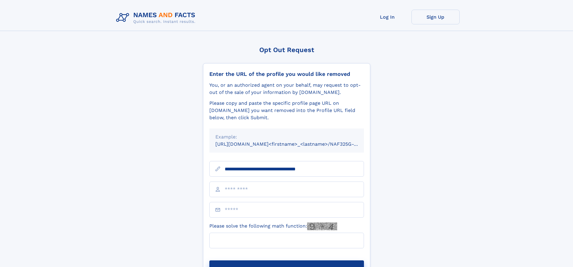  What do you see at coordinates (387, 17) in the screenshot?
I see `a: Log In` at bounding box center [387, 17].